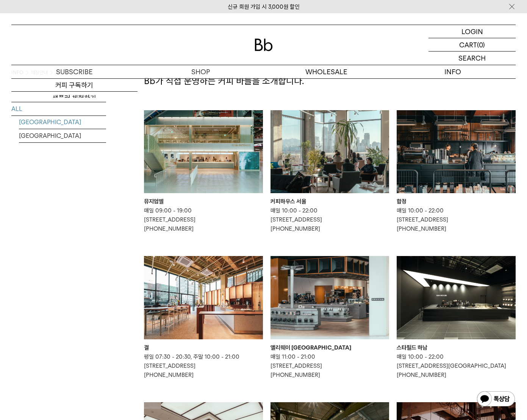 This screenshot has width=527, height=420. What do you see at coordinates (472, 31) in the screenshot?
I see `a: LOGIN` at bounding box center [472, 31].